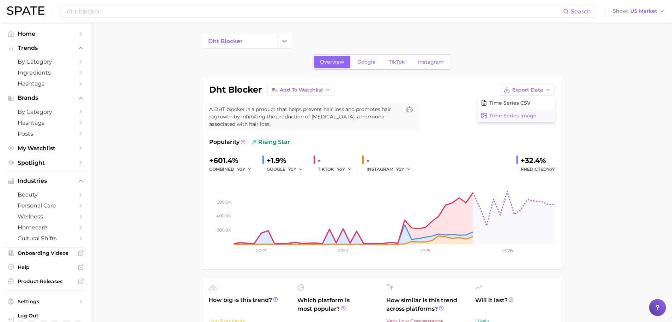  Describe the element at coordinates (538, 169) in the screenshot. I see `span: Predicted` at that location.